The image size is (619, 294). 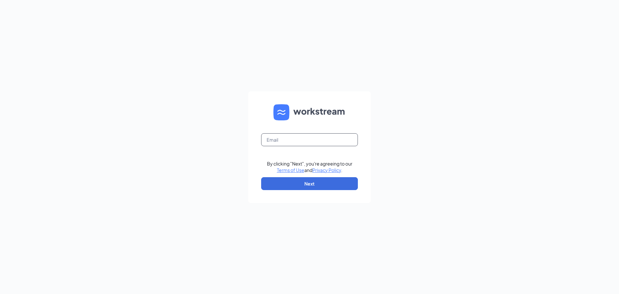 I want to click on button: Next, so click(x=309, y=183).